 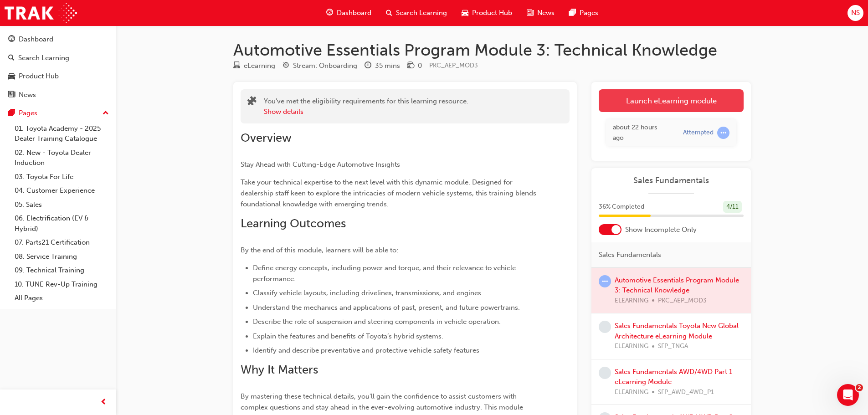 What do you see at coordinates (348, 336) in the screenshot?
I see `span: Explain the features and benefits of Toyota’s hybrid systems.` at bounding box center [348, 336].